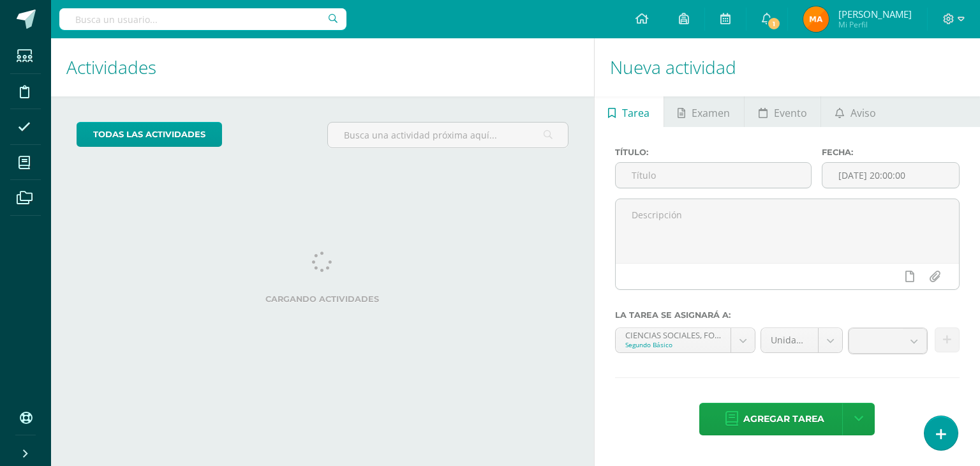 Image resolution: width=980 pixels, height=466 pixels. What do you see at coordinates (801, 340) in the screenshot?
I see `a: Unidad 4` at bounding box center [801, 340].